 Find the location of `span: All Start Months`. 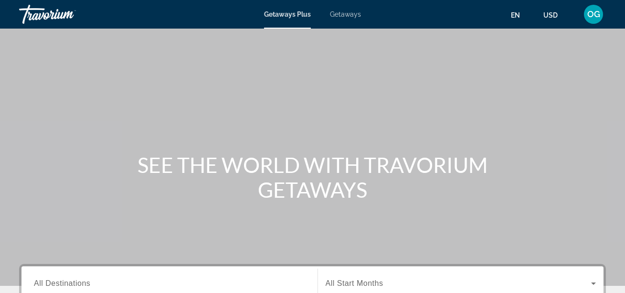

span: All Start Months is located at coordinates (354, 283).